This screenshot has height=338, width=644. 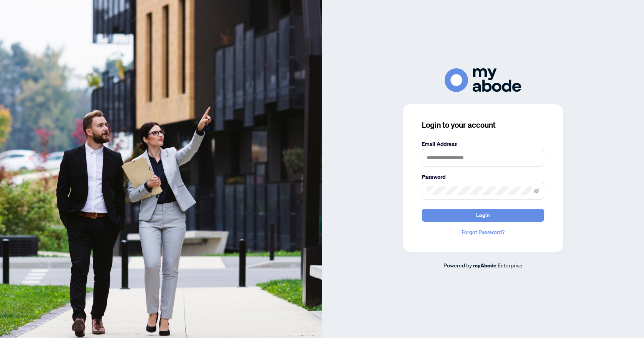 I want to click on label: Password, so click(x=483, y=177).